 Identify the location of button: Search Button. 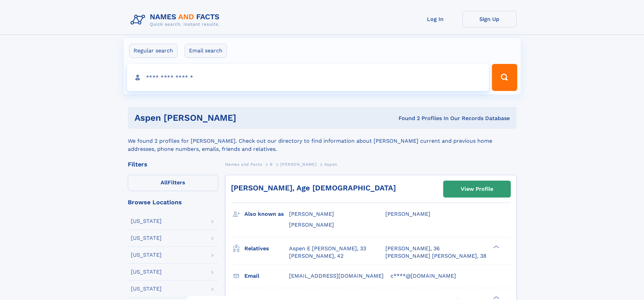
(504, 77).